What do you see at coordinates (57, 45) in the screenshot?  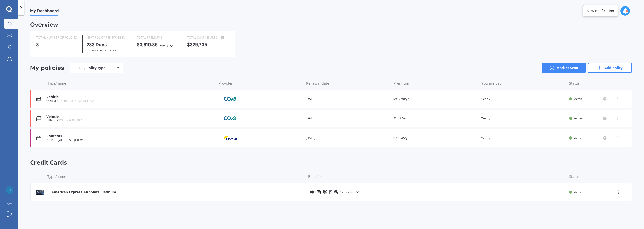 I see `div: 3` at bounding box center [57, 45].